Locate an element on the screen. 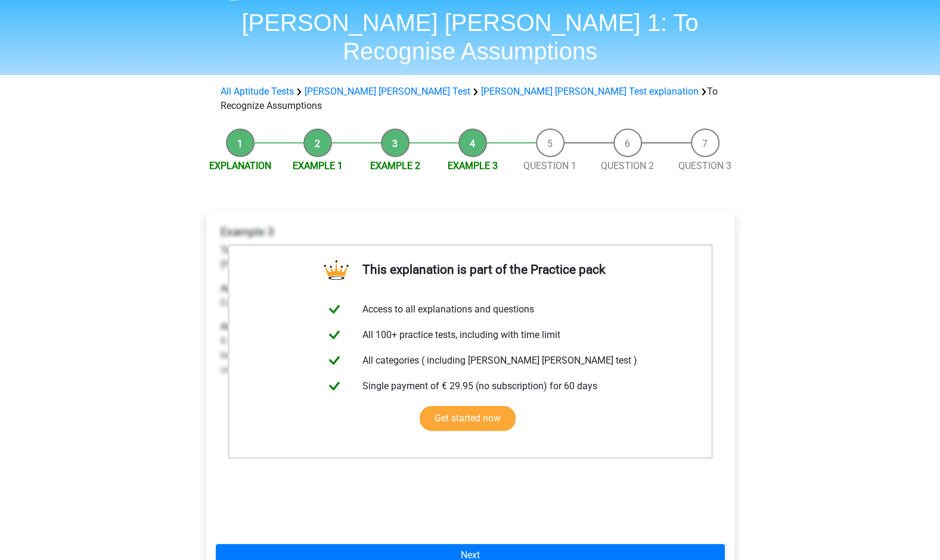 The width and height of the screenshot is (940, 560). b: Text is located at coordinates (230, 250).